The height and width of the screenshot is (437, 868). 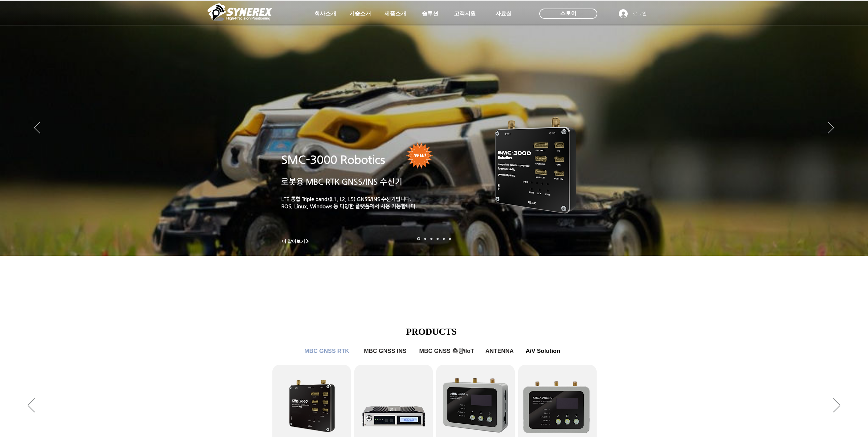 I want to click on span: 고객지원, so click(x=465, y=13).